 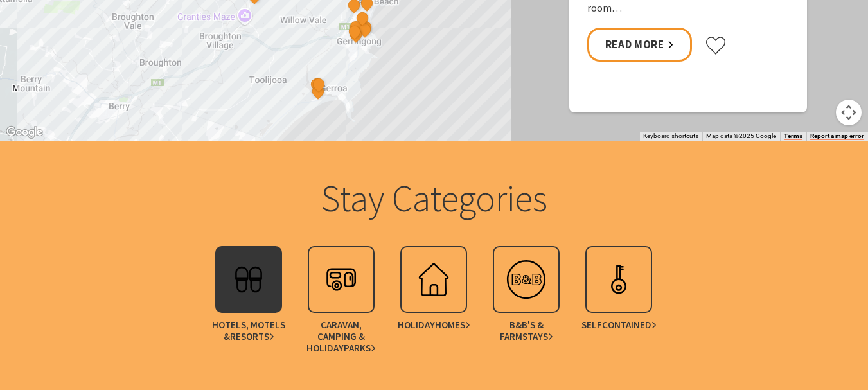 What do you see at coordinates (359, 348) in the screenshot?
I see `span: Parks` at bounding box center [359, 348].